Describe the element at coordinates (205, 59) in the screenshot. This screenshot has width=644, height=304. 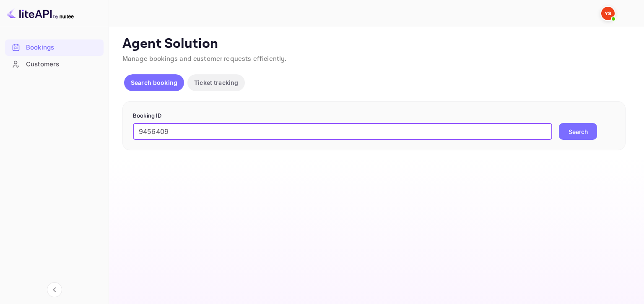
I see `span: Manage bookings and customer requests efficiently.` at that location.